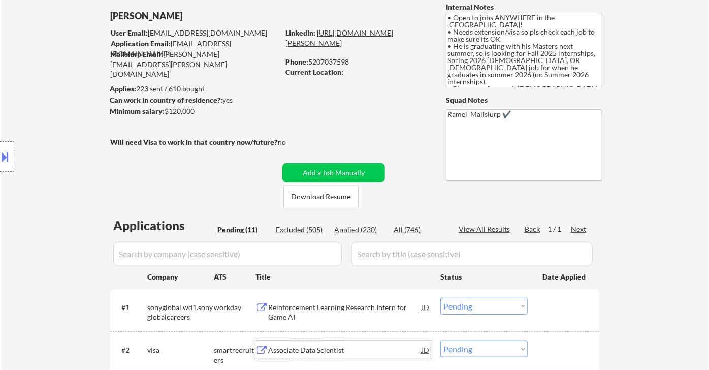 The height and width of the screenshot is (370, 709). I want to click on div: View All Results, so click(486, 229).